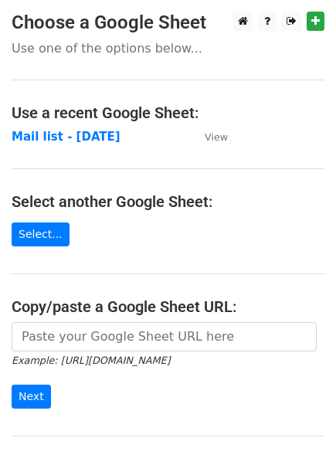  I want to click on h4: Use a recent Google Sheet:, so click(167, 113).